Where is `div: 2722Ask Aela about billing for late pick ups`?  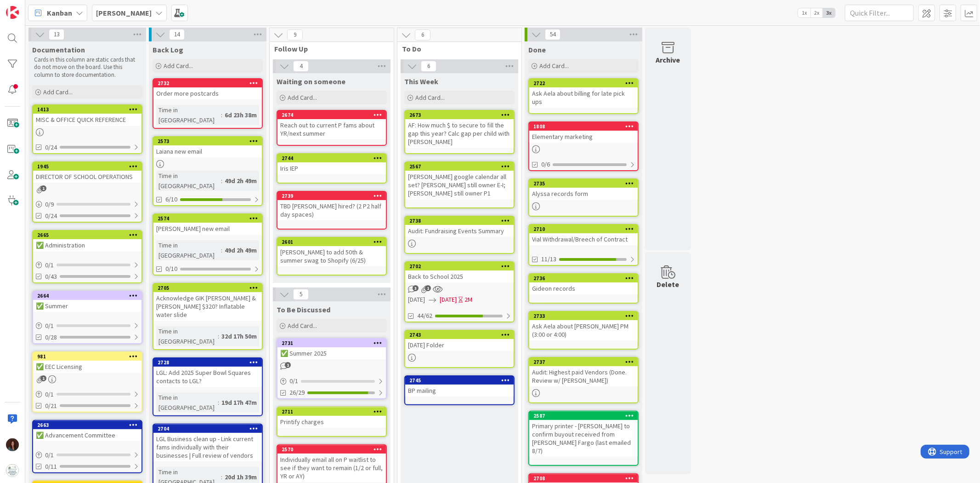
div: 2722Ask Aela about billing for late pick ups is located at coordinates (583, 94).